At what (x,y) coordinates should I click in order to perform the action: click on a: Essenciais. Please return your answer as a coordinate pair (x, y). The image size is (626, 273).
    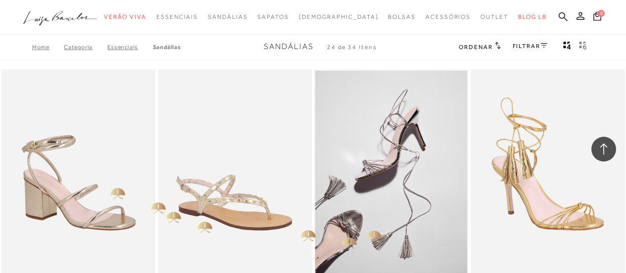
    Looking at the image, I should click on (130, 47).